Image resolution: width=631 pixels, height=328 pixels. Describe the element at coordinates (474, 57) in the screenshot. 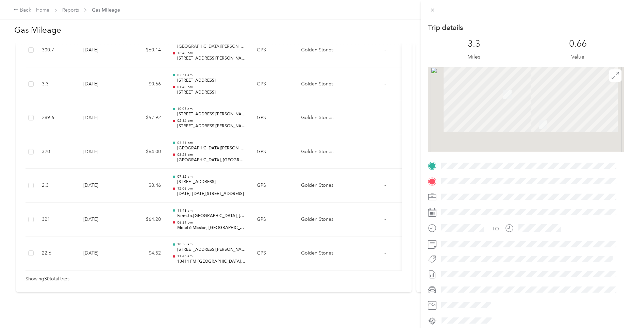

I see `p: Miles` at that location.